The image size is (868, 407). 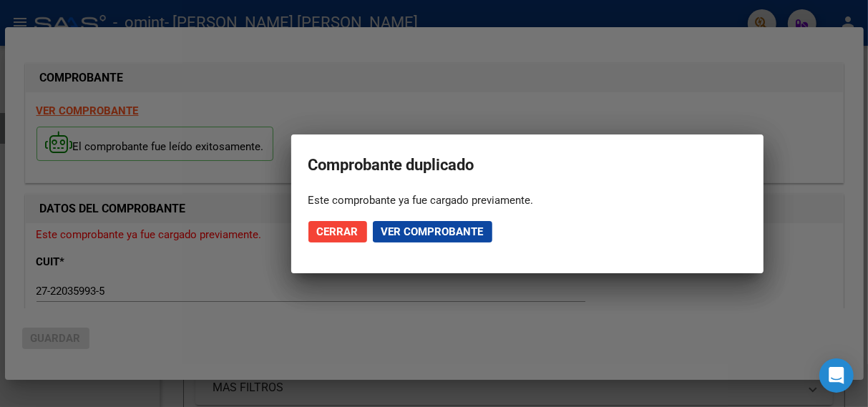 What do you see at coordinates (527, 165) in the screenshot?
I see `h2: Comprobante duplicado` at bounding box center [527, 165].